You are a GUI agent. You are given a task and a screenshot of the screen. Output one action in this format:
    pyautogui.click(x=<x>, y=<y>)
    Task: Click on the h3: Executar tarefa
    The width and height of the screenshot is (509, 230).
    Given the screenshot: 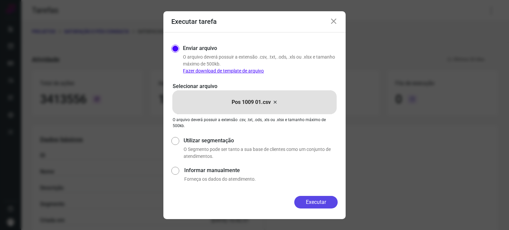 What is the action you would take?
    pyautogui.click(x=194, y=22)
    